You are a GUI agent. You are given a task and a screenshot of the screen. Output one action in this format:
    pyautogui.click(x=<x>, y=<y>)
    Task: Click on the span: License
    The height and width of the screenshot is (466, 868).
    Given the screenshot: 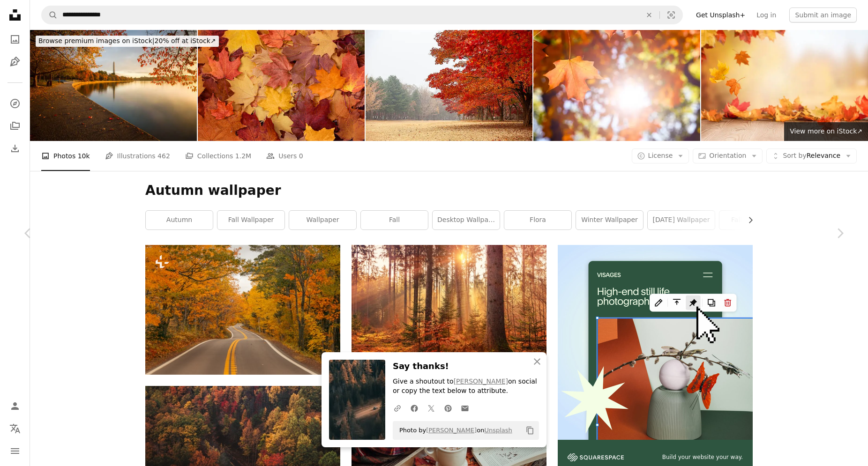 What is the action you would take?
    pyautogui.click(x=660, y=156)
    